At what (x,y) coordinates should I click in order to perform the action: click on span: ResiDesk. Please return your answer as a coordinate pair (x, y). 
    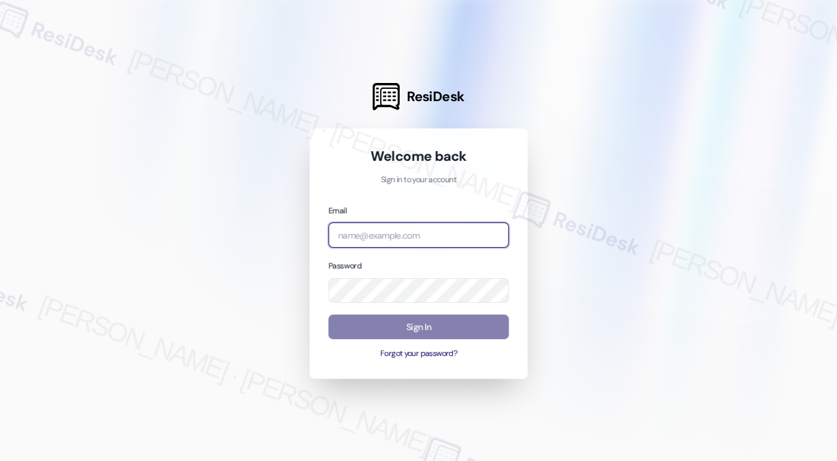
    Looking at the image, I should click on (435, 97).